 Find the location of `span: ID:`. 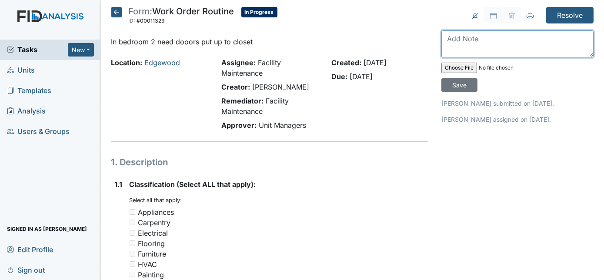

span: ID: is located at coordinates (132, 20).